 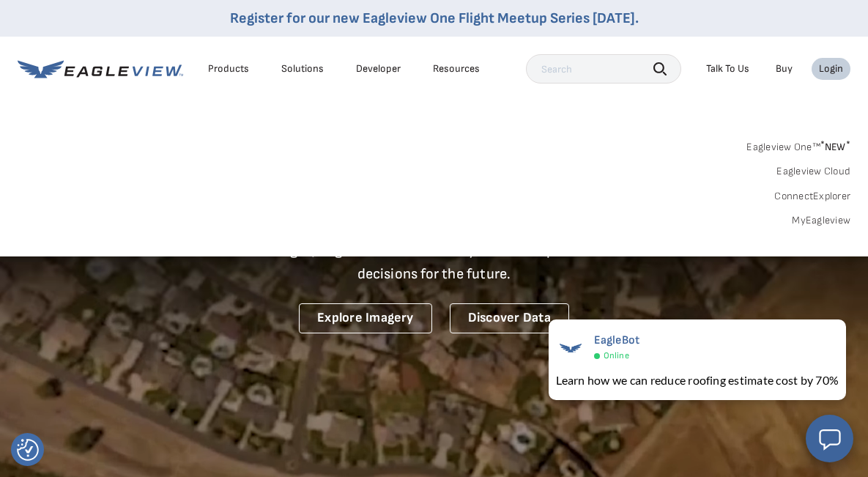 I want to click on div: Learn how we can reduce roofing estimate cost by 70%, so click(x=698, y=381).